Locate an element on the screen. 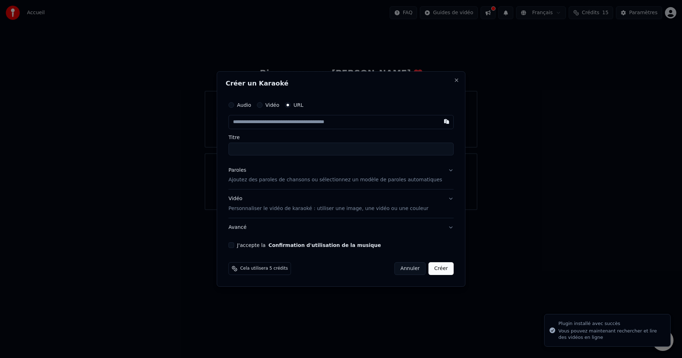 This screenshot has width=682, height=358. label: URL is located at coordinates (298, 105).